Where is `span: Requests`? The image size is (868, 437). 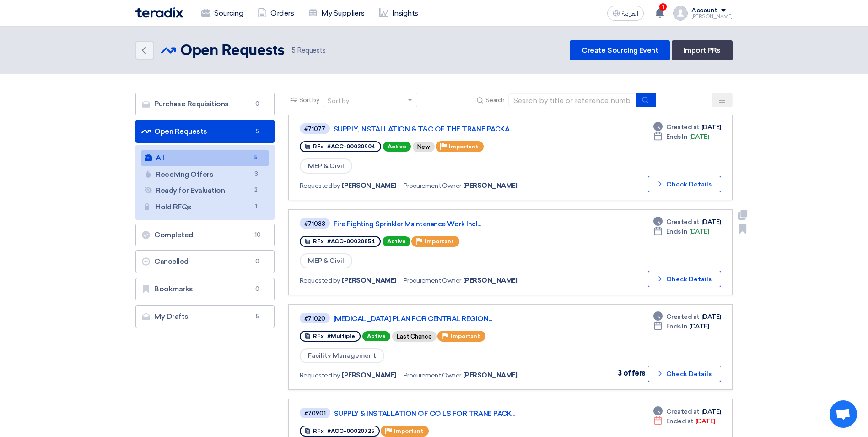 span: Requests is located at coordinates (309, 51).